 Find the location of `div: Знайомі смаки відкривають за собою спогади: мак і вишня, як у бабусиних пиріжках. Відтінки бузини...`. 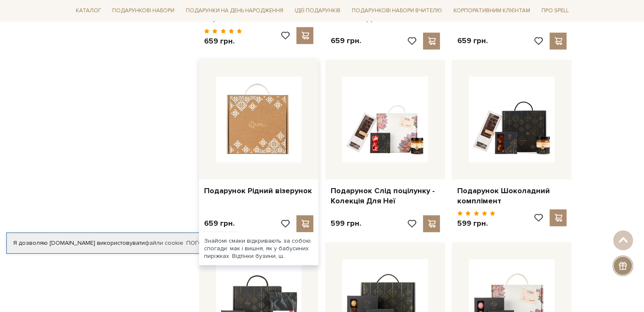

div: Знайомі смаки відкривають за собою спогади: мак і вишня, як у бабусиних пиріжках. Відтінки бузини... is located at coordinates (259, 249).